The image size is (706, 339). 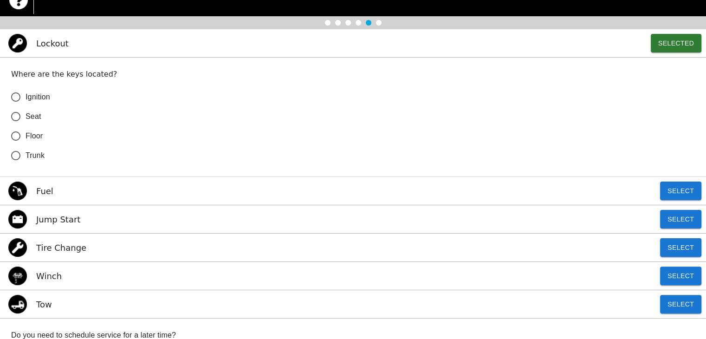 I want to click on img: tow icon, so click(x=18, y=304).